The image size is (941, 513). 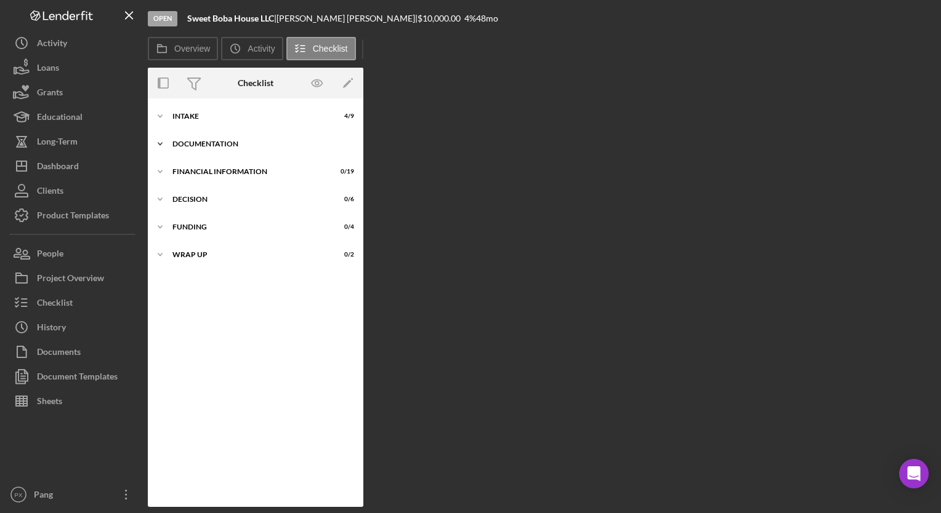 I want to click on div: Loans, so click(x=48, y=69).